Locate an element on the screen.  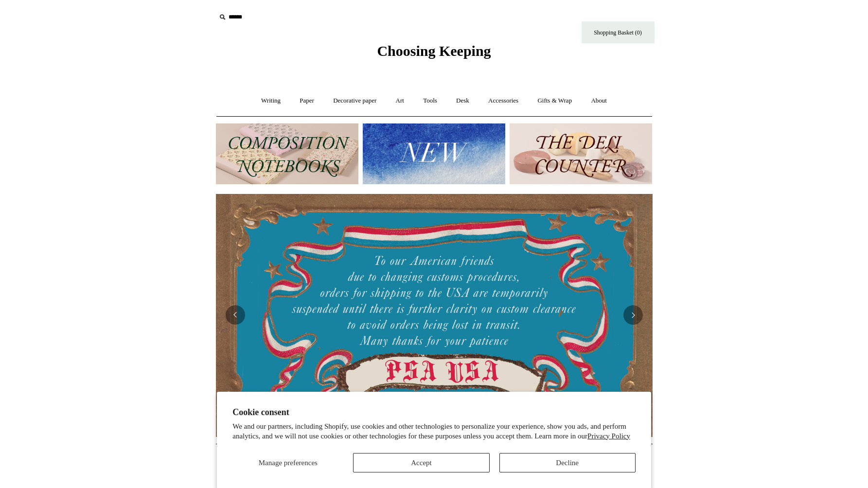
a: Choosing Keeping is located at coordinates (434, 54).